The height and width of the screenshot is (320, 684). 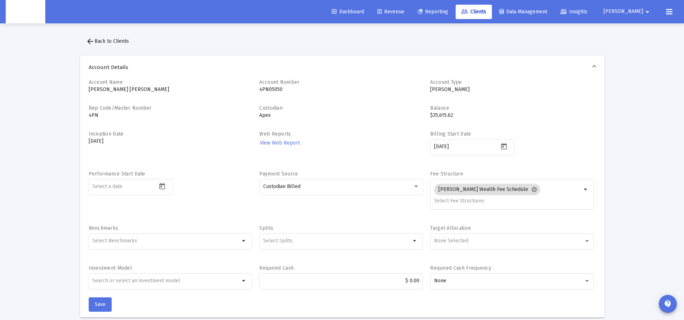 What do you see at coordinates (171, 115) in the screenshot?
I see `p: 4PN` at bounding box center [171, 115].